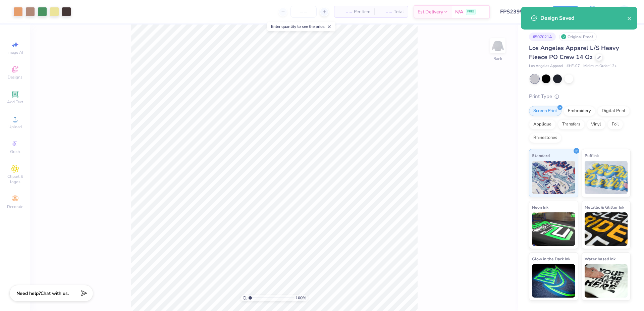 Image resolution: width=644 pixels, height=311 pixels. Describe the element at coordinates (471, 12) in the screenshot. I see `span: FREE` at that location.